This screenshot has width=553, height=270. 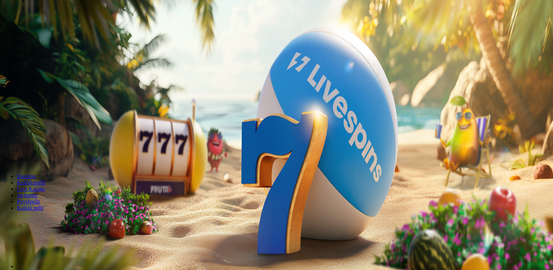 What do you see at coordinates (276, 192) in the screenshot?
I see `header: Lobby` at bounding box center [276, 192].